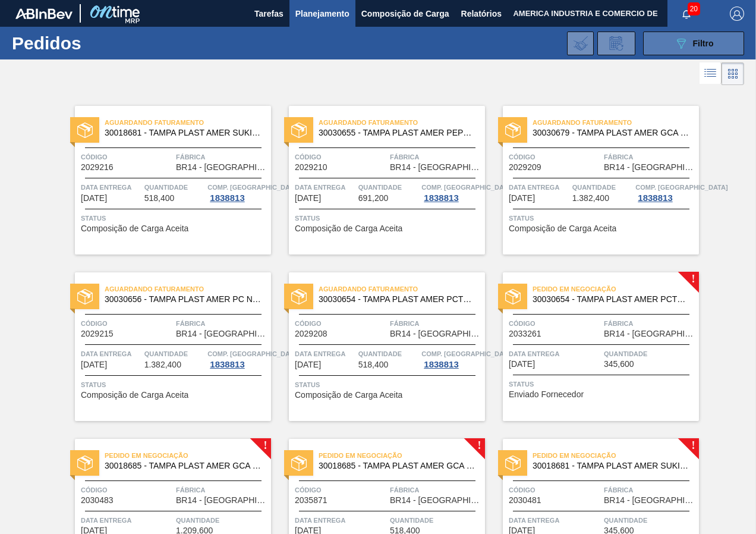 This screenshot has height=534, width=756. What do you see at coordinates (686, 14) in the screenshot?
I see `button: Notificações` at bounding box center [686, 14].